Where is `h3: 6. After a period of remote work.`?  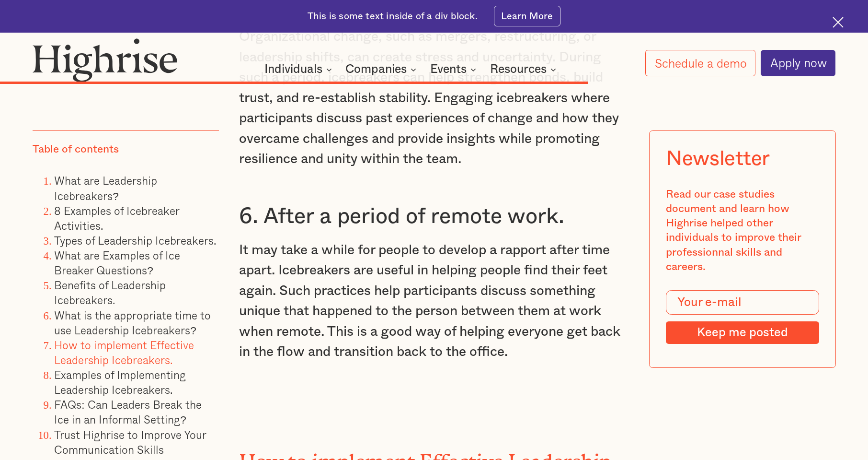
h3: 6. After a period of remote work. is located at coordinates (434, 217).